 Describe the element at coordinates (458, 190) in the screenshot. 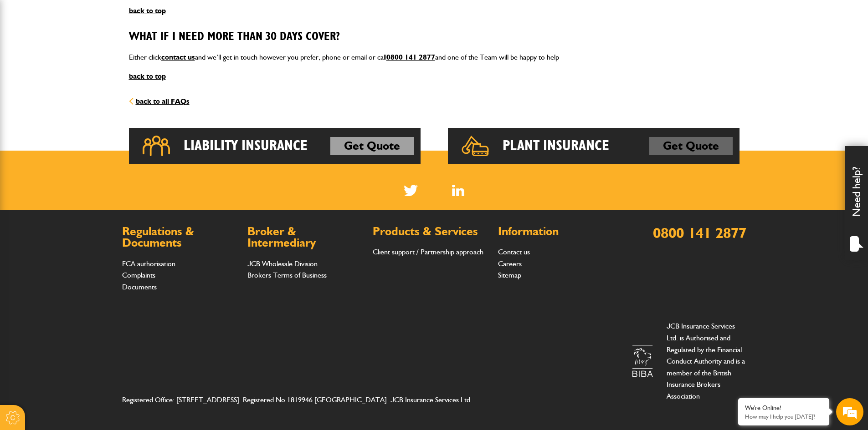

I see `a: LinkedIn` at that location.